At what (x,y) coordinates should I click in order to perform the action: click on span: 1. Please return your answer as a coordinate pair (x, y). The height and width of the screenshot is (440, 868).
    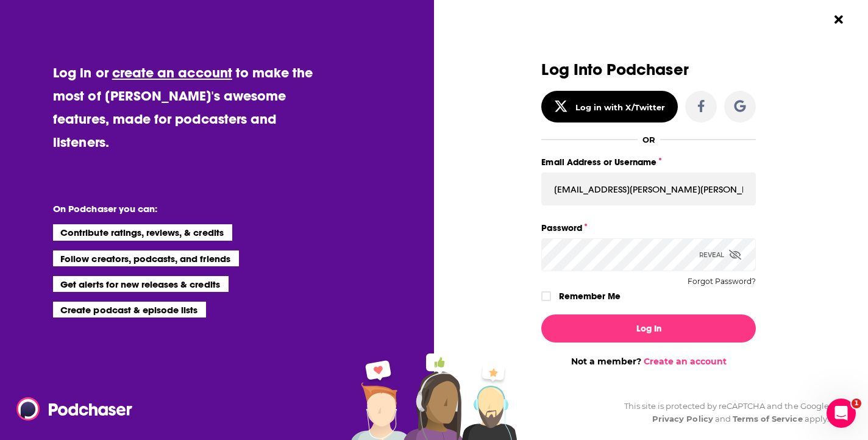
    Looking at the image, I should click on (856, 403).